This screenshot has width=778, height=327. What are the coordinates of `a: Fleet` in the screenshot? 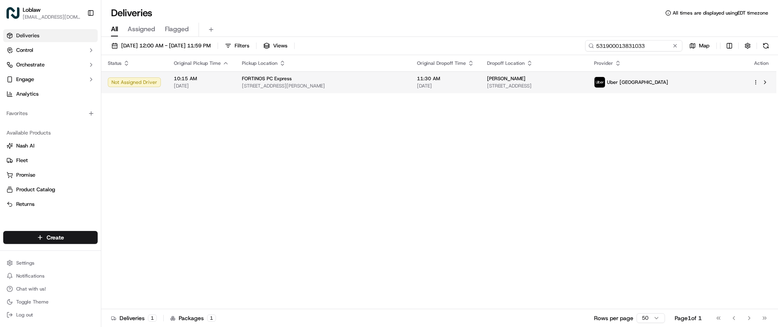 It's located at (50, 161).